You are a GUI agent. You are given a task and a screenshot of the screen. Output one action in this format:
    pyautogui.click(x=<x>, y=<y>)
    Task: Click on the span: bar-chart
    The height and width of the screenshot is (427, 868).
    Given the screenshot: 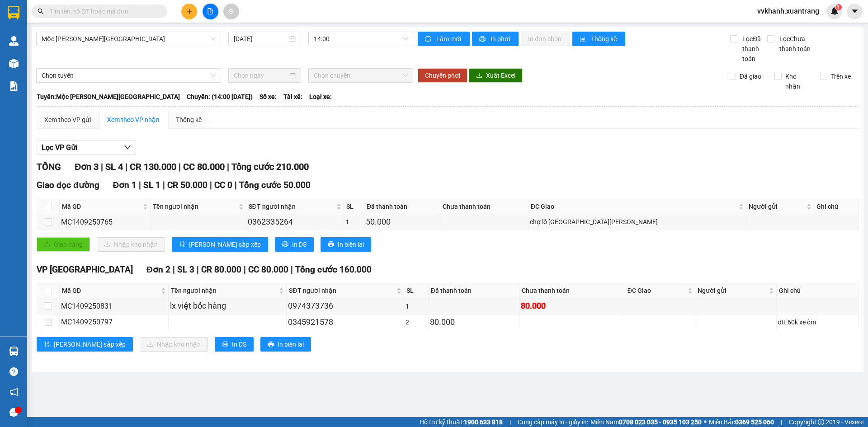 What is the action you would take?
    pyautogui.click(x=584, y=40)
    